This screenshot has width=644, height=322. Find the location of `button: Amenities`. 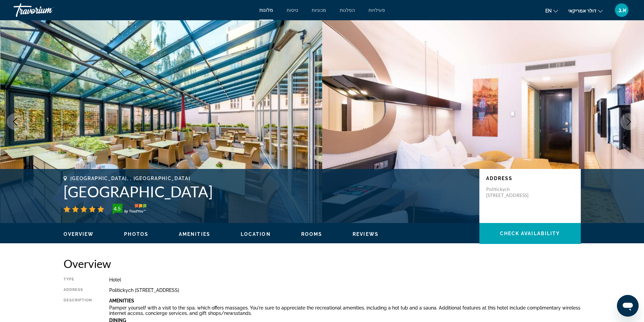

button: Amenities is located at coordinates (194, 234).